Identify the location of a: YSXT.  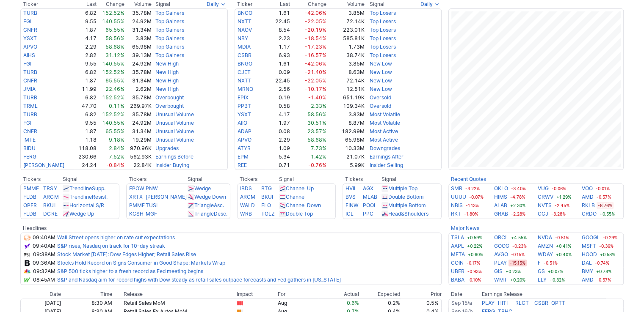
(30, 38).